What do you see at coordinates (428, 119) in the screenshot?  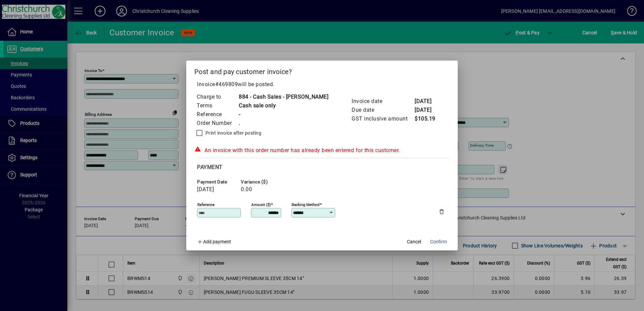 I see `td: $105.19` at bounding box center [428, 119].